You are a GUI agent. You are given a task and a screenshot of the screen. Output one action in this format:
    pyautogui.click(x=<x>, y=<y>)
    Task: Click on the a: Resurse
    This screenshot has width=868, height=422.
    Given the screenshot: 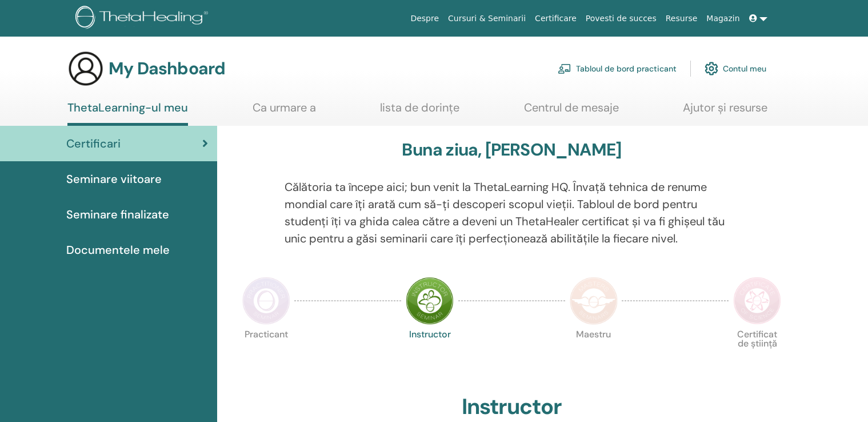 What is the action you would take?
    pyautogui.click(x=681, y=18)
    